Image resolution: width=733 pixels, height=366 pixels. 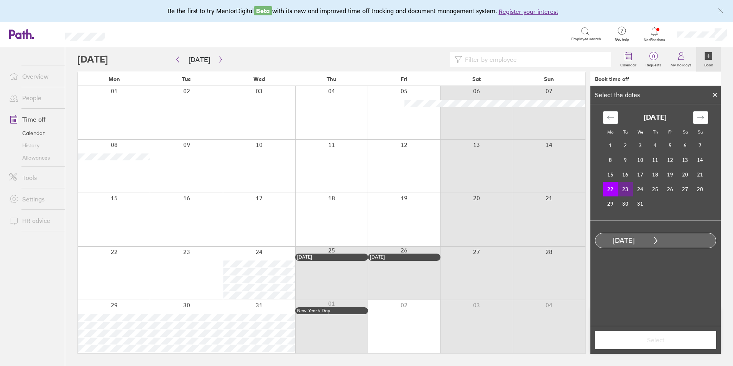 I want to click on span: Fri, so click(x=404, y=79).